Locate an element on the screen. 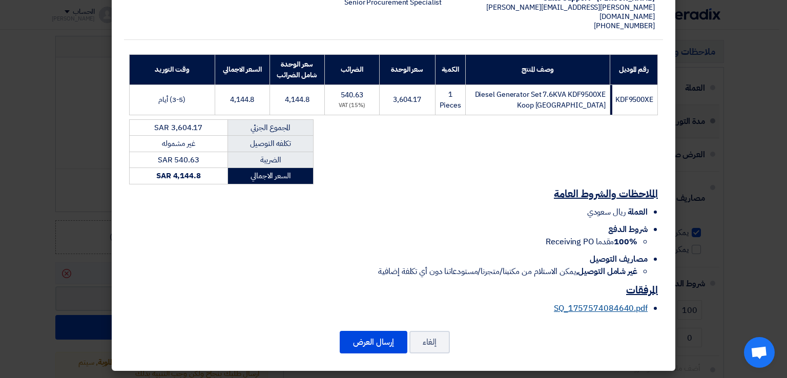  span: 3,604.17 is located at coordinates (407, 99).